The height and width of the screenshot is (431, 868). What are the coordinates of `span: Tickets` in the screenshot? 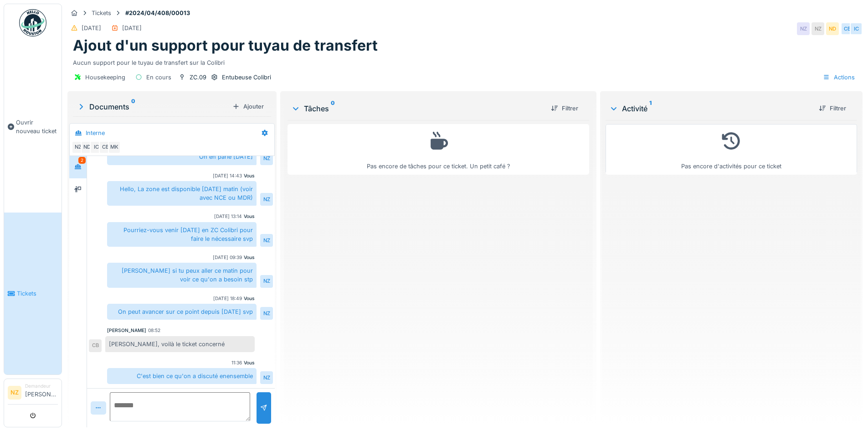 It's located at (37, 293).